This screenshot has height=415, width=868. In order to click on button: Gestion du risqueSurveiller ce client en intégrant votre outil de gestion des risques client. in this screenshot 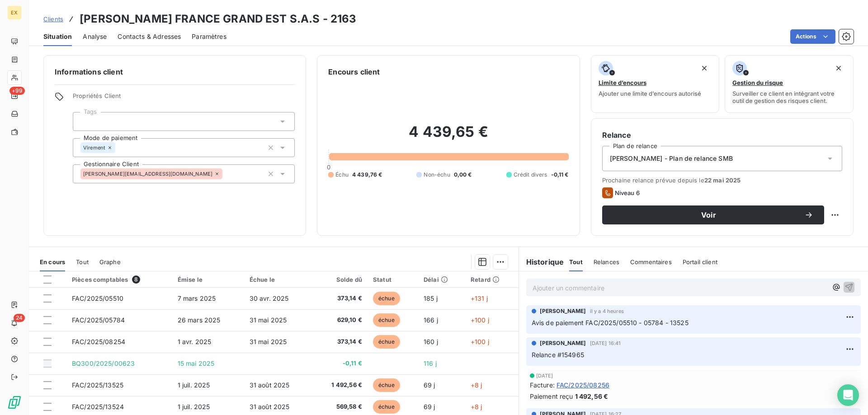, I will do `click(789, 84)`.